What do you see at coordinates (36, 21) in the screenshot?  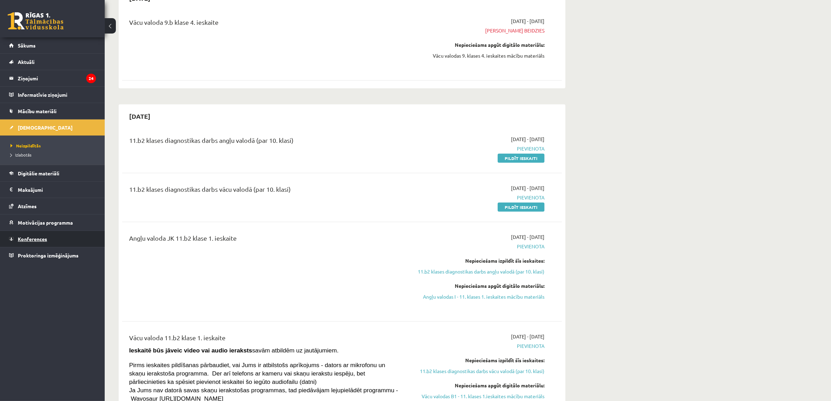 I see `a: Rīgas 1. Tālmācības vidusskola` at bounding box center [36, 21].